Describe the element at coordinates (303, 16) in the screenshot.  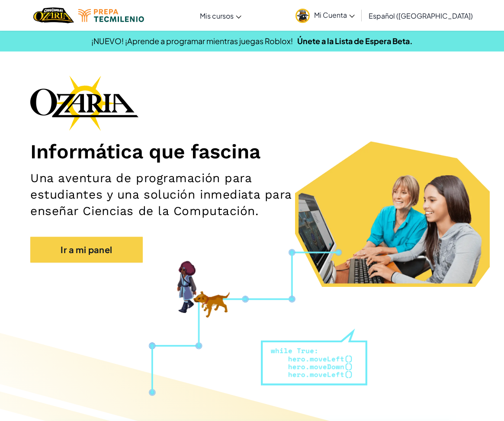
I see `img: avatar` at that location.